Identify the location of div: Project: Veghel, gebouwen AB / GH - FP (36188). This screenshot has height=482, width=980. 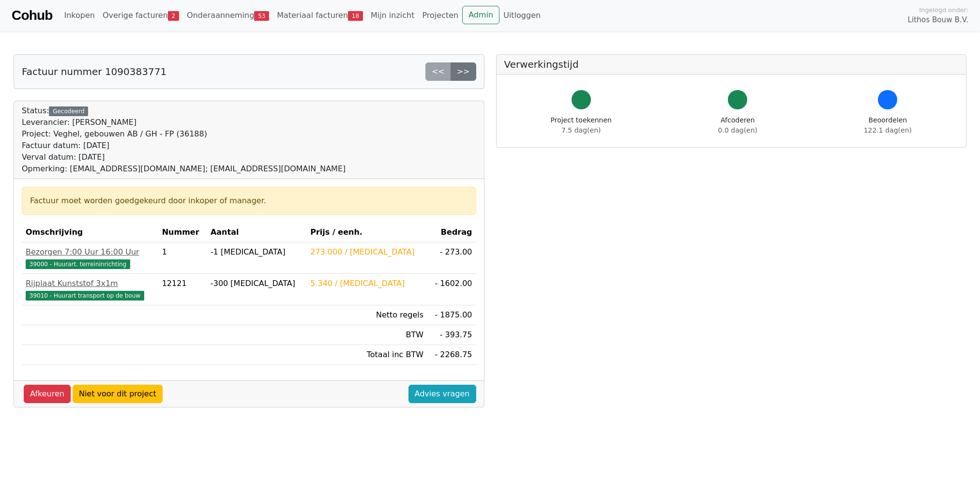
(184, 134).